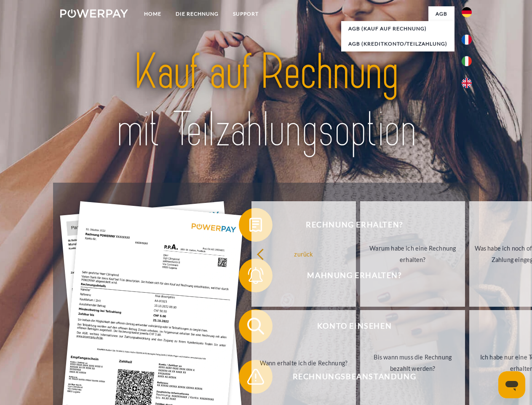 This screenshot has width=532, height=405. What do you see at coordinates (348, 225) in the screenshot?
I see `button: Rechnung erhalten?` at bounding box center [348, 225].